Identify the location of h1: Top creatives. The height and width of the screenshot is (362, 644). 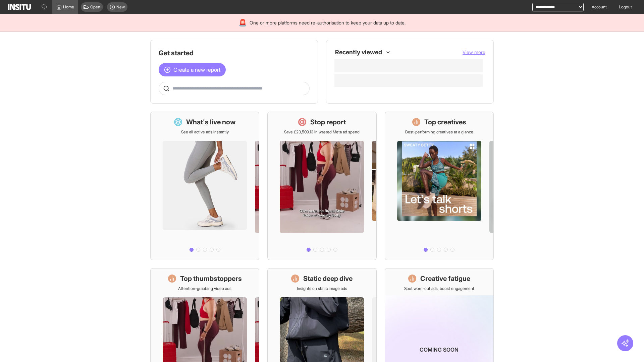
(445, 122).